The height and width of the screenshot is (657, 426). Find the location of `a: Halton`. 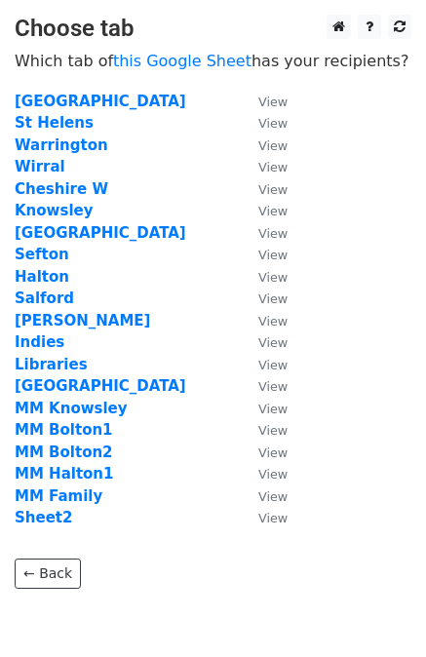

a: Halton is located at coordinates (42, 277).